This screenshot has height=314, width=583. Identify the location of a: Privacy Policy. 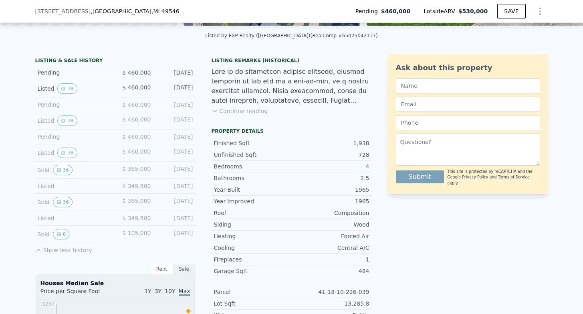
(475, 177).